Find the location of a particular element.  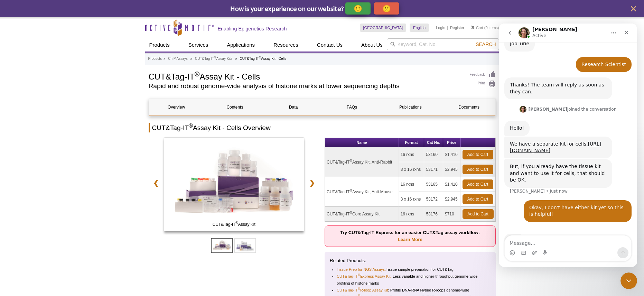

img: Typing is located at coordinates (15, 216).